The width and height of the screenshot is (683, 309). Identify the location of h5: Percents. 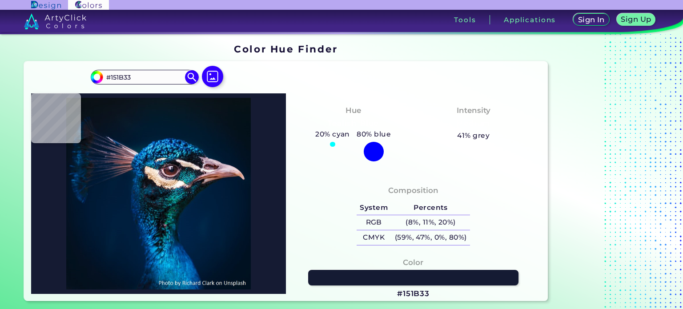
(431, 208).